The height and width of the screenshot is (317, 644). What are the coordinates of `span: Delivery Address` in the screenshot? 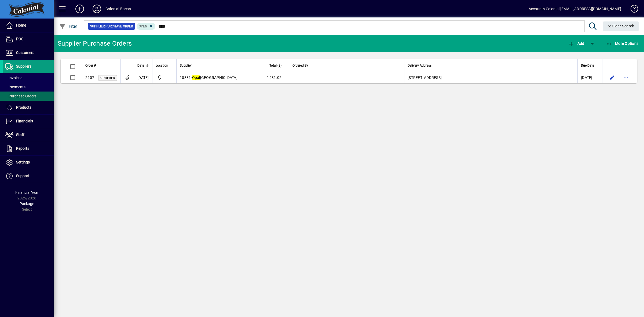 It's located at (419, 66).